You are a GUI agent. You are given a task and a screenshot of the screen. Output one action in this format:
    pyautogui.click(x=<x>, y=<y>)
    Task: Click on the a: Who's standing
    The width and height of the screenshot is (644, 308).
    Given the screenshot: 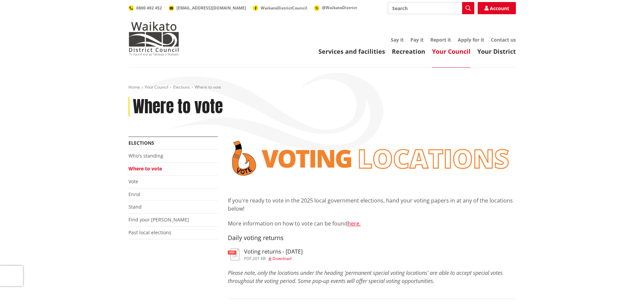 What is the action you would take?
    pyautogui.click(x=146, y=155)
    